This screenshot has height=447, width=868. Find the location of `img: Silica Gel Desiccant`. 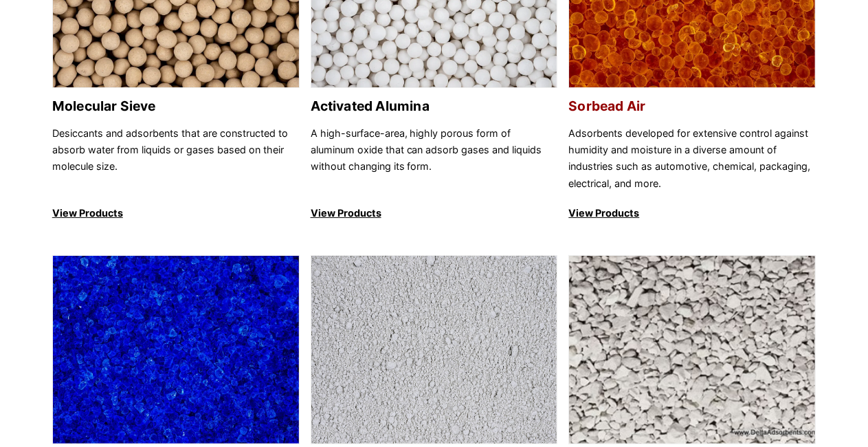

img: Silica Gel Desiccant is located at coordinates (176, 350).